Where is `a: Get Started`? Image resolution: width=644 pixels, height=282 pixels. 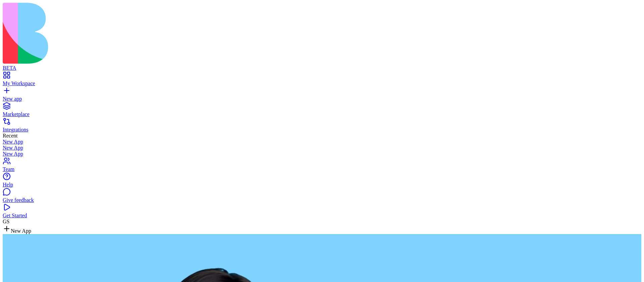
a: Get Started is located at coordinates (322, 213).